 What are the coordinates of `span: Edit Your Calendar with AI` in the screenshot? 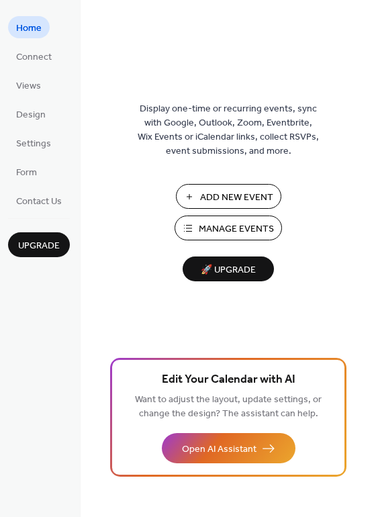 It's located at (228, 380).